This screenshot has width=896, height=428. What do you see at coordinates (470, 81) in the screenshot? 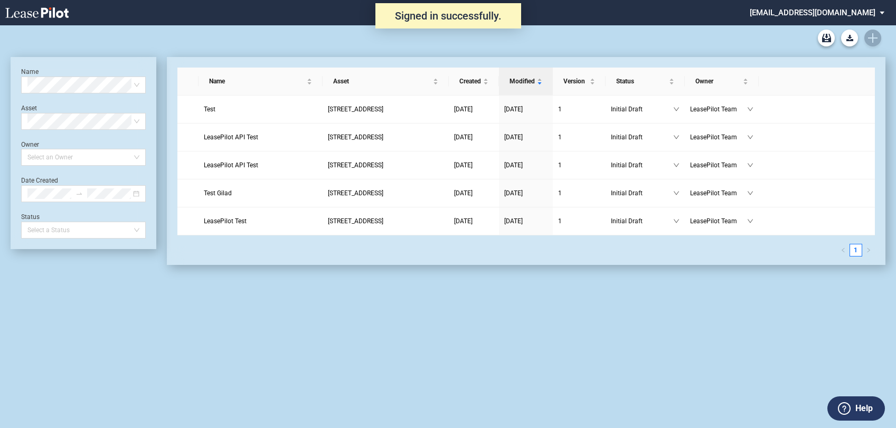
I see `span: Created` at bounding box center [470, 81].